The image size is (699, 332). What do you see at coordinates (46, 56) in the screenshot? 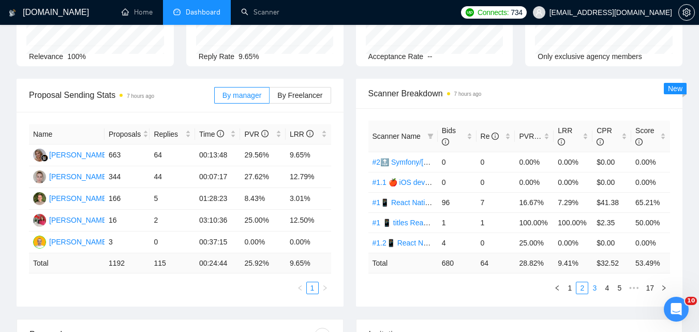
I see `span: Relevance` at bounding box center [46, 56].